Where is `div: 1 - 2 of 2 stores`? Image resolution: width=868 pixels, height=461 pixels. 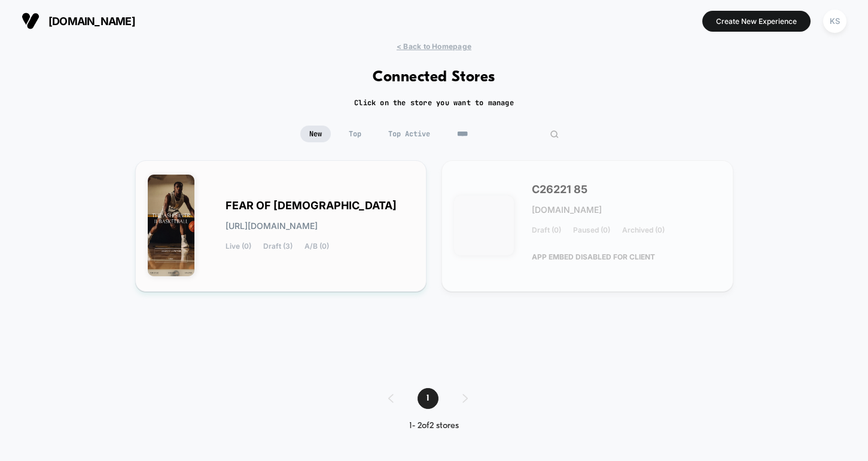
div: 1 - 2 of 2 stores is located at coordinates (434, 426).